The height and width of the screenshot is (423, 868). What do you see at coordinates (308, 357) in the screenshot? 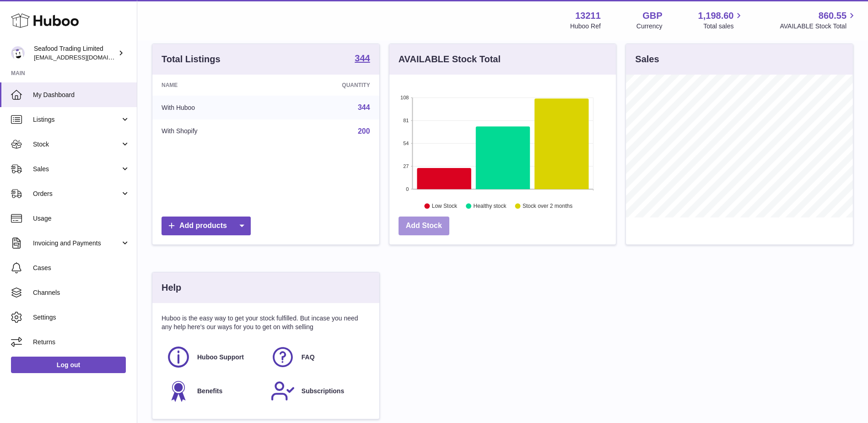
I see `span: FAQ` at bounding box center [308, 357].